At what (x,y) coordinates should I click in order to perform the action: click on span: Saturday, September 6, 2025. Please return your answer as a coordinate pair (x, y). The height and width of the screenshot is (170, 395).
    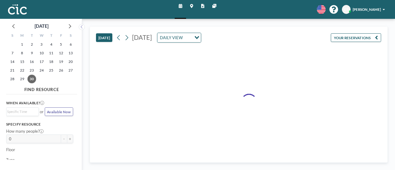
    Looking at the image, I should click on (71, 44).